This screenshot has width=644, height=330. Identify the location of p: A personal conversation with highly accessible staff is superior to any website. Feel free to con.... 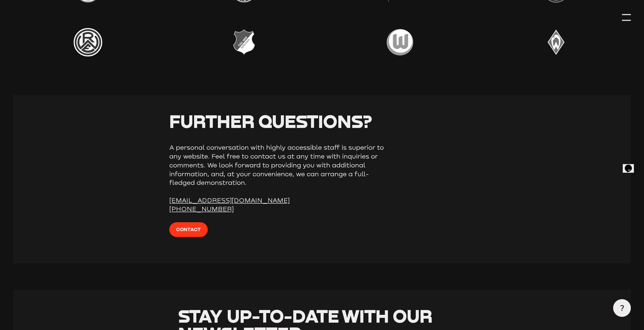
(277, 165).